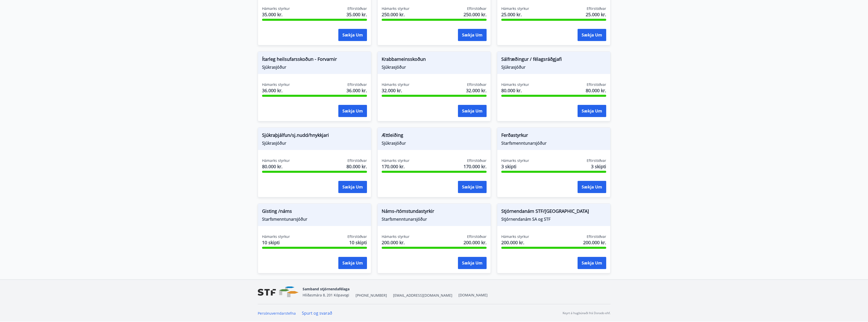  Describe the element at coordinates (554, 219) in the screenshot. I see `span: Stjórnendanám SA og STF` at that location.